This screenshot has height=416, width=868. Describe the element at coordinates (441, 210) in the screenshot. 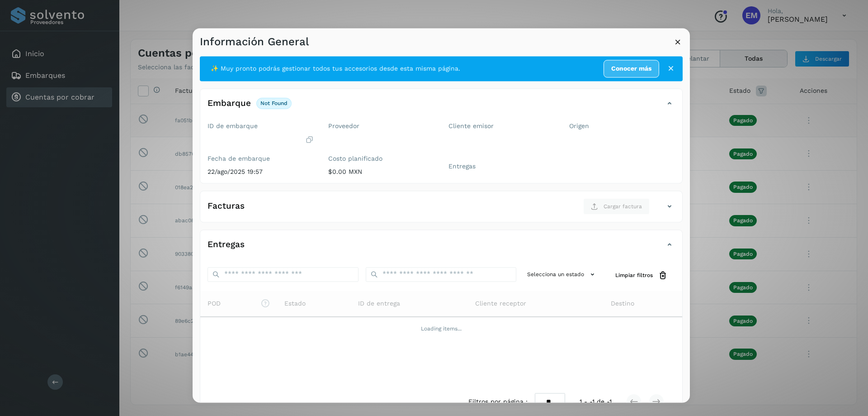

I see `div: FacturasCargar factura` at that location.